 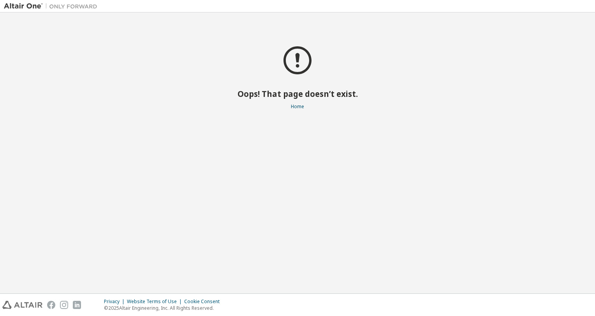 I want to click on img: facebook.svg, so click(x=51, y=305).